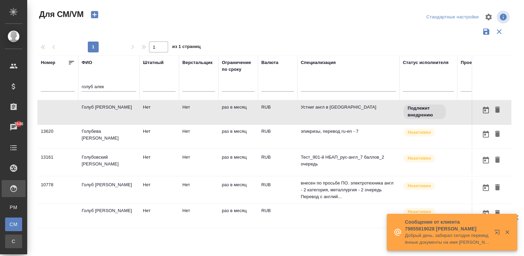 The image size is (524, 256). What do you see at coordinates (197, 63) in the screenshot?
I see `div: Верстальщик` at bounding box center [197, 63].